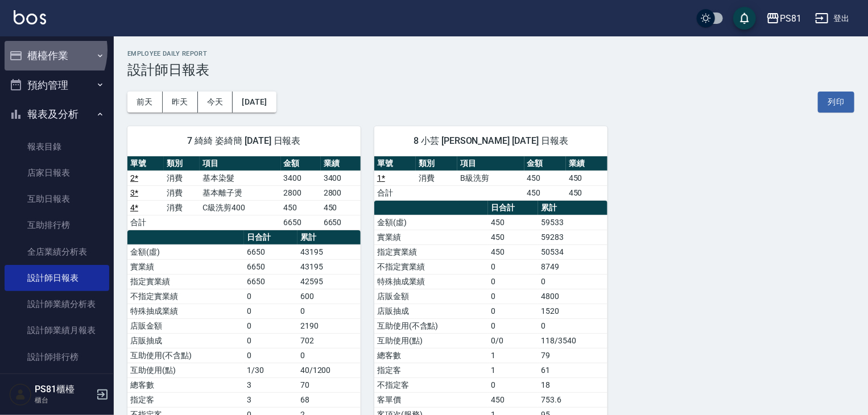  Describe the element at coordinates (431, 222) in the screenshot. I see `td: 金額(虛)` at that location.